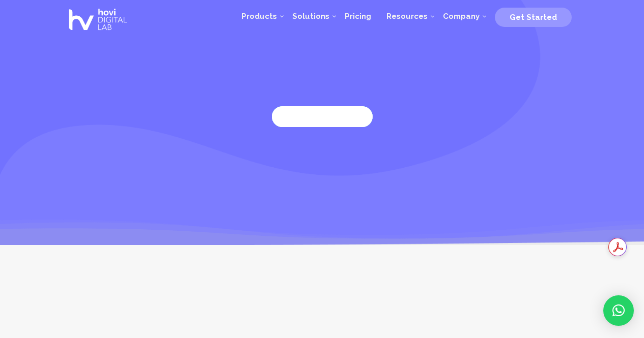 This screenshot has height=338, width=644. Describe the element at coordinates (322, 116) in the screenshot. I see `a: See Job Openings` at that location.